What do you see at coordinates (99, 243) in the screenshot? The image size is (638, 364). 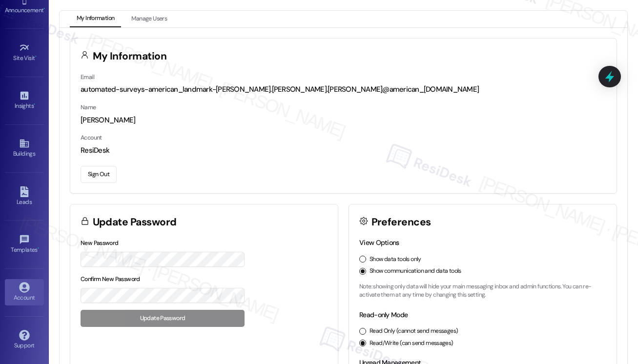 I see `label: New Password` at bounding box center [99, 243].